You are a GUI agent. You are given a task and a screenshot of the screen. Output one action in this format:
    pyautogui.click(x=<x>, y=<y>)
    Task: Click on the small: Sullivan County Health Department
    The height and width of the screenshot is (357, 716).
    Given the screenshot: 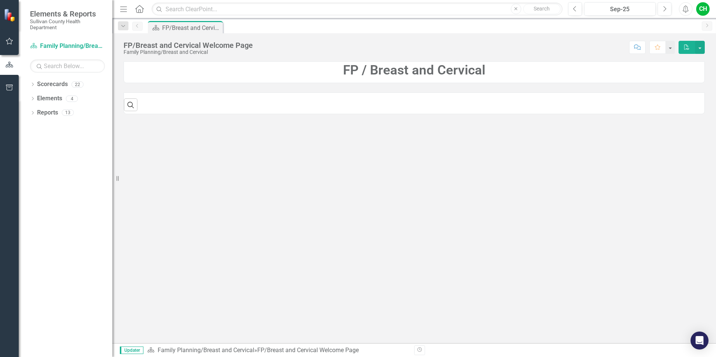 What is the action you would take?
    pyautogui.click(x=67, y=24)
    